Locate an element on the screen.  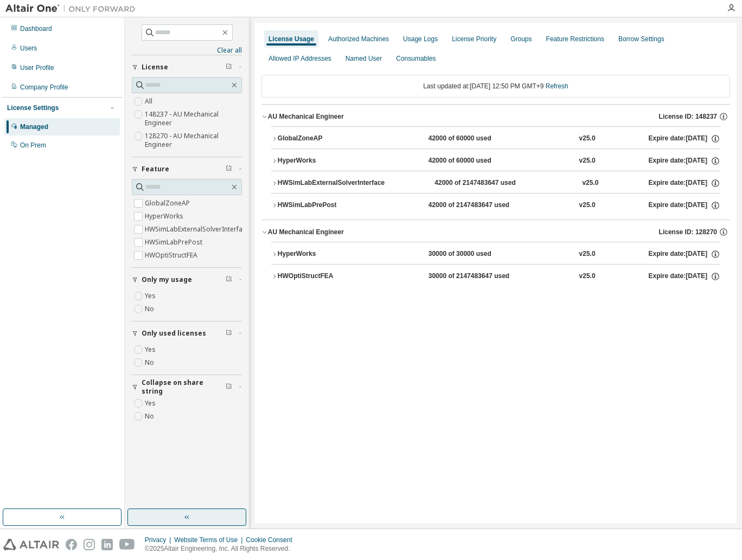
span: License ID: 128270 is located at coordinates (688, 232).